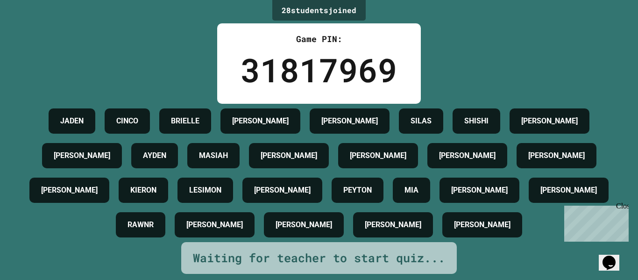 The height and width of the screenshot is (280, 638). I want to click on div: Game PIN:, so click(319, 39).